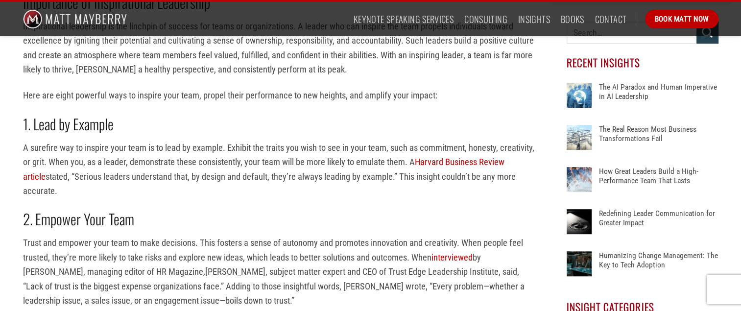 This screenshot has height=311, width=741. What do you see at coordinates (280, 48) in the screenshot?
I see `p: Inspirational leadership is the linchpin of success for teams or organizations. A leader who can ...` at bounding box center [280, 48].